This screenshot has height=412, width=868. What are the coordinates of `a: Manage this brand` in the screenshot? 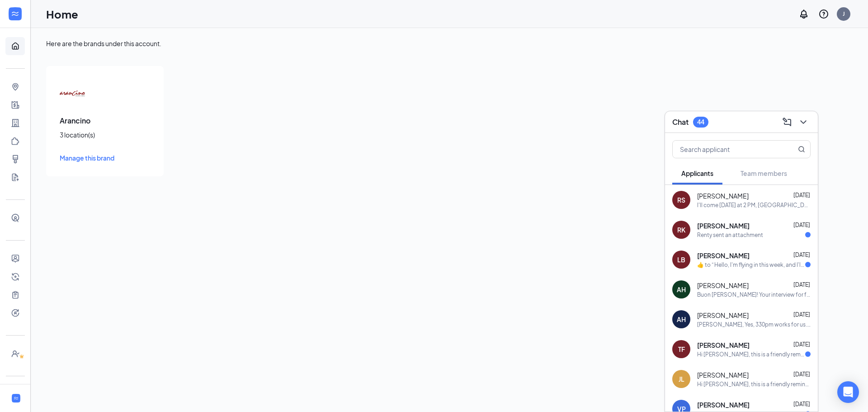 It's located at (105, 158).